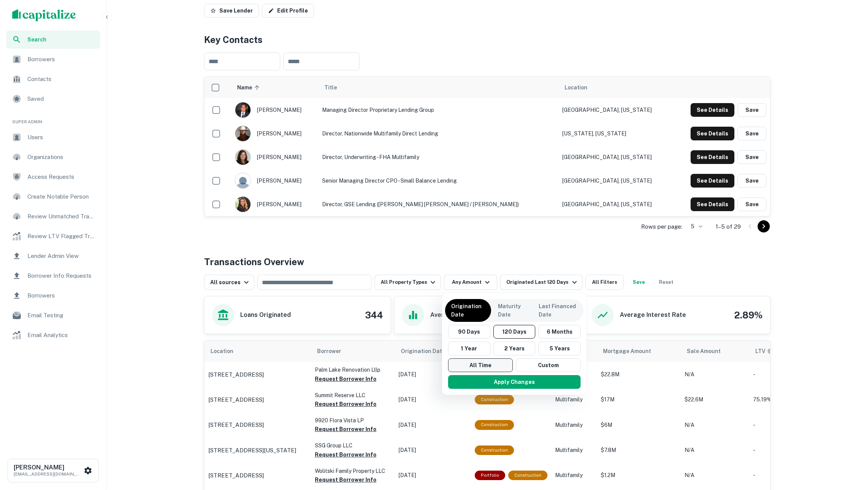 This screenshot has width=868, height=490. Describe the element at coordinates (558, 311) in the screenshot. I see `p: Last Financed Date` at that location.